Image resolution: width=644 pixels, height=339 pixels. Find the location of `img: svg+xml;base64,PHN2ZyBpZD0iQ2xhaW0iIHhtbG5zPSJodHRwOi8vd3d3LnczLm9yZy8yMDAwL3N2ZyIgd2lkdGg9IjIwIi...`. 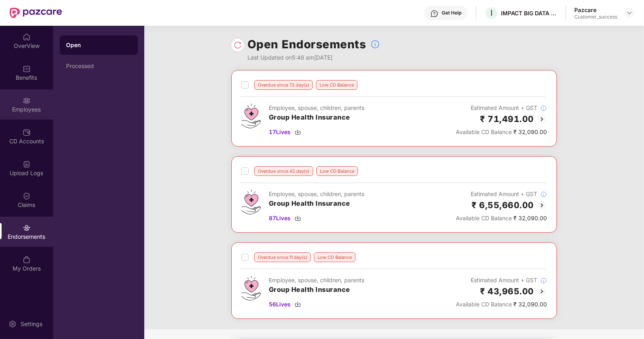

img: svg+xml;base64,PHN2ZyBpZD0iQ2xhaW0iIHhtbG5zPSJodHRwOi8vd3d3LnczLm9yZy8yMDAwL3N2ZyIgd2lkdGg9IjIwIi... is located at coordinates (27, 196).